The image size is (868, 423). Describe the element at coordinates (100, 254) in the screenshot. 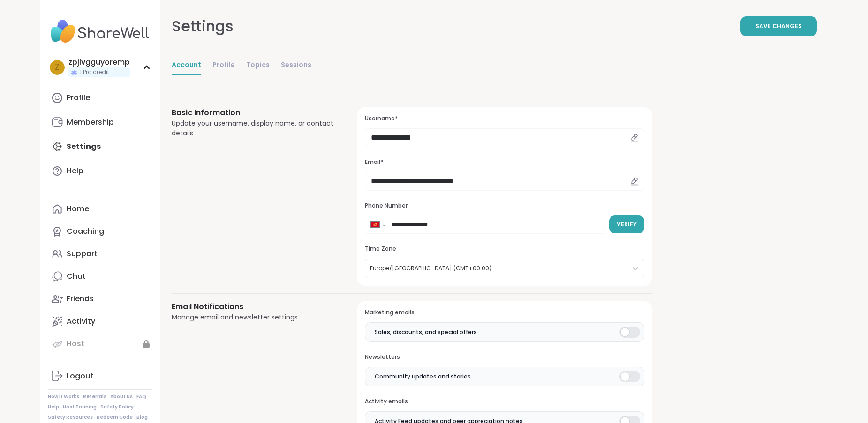

I see `a: Support` at that location.